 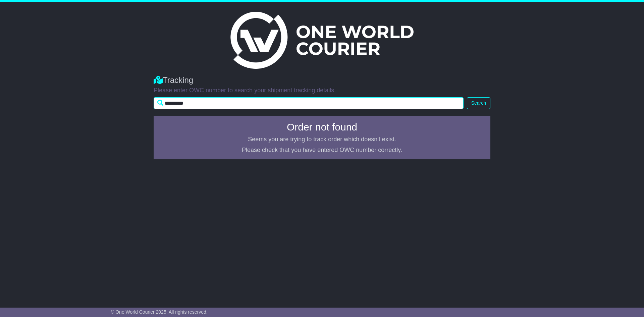 What do you see at coordinates (322, 127) in the screenshot?
I see `h4: Order not found` at bounding box center [322, 127].